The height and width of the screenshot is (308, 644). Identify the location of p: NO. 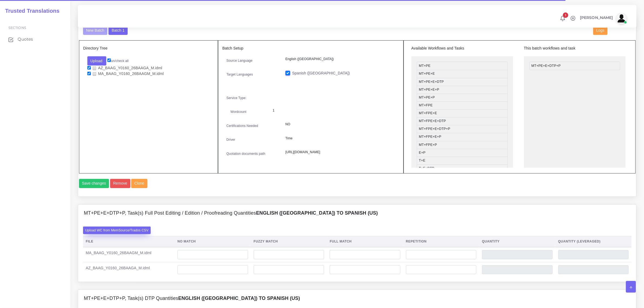
(340, 124).